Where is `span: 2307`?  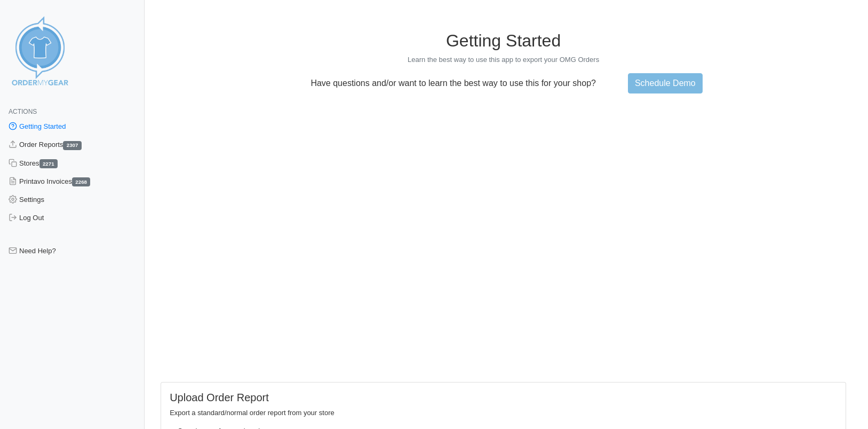
span: 2307 is located at coordinates (72, 145).